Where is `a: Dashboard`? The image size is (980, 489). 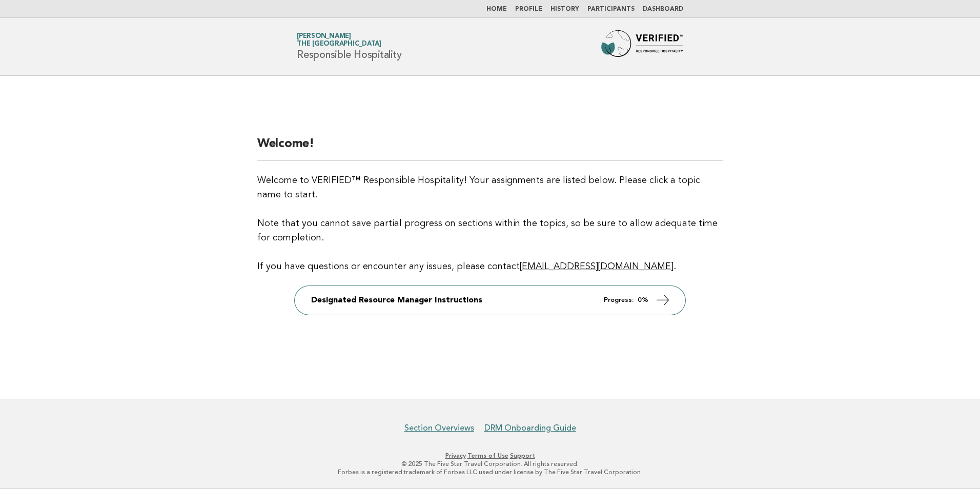 a: Dashboard is located at coordinates (663, 9).